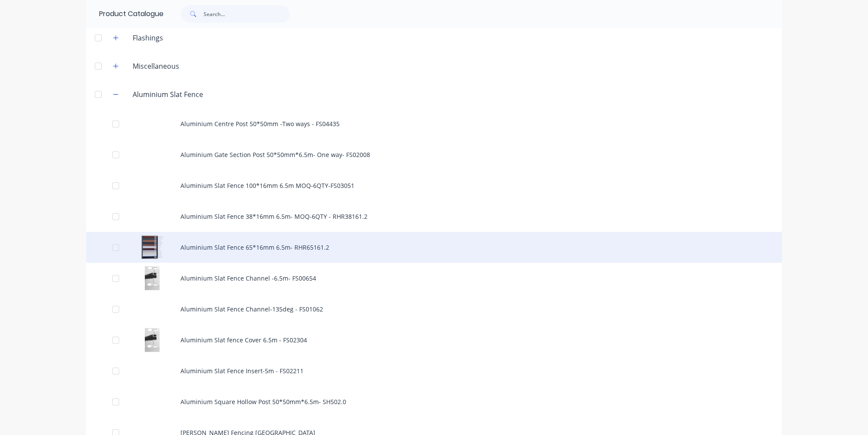 This screenshot has width=868, height=435. Describe the element at coordinates (434, 371) in the screenshot. I see `div: Aluminium Slat Fence Insert-5m - FS02211` at that location.